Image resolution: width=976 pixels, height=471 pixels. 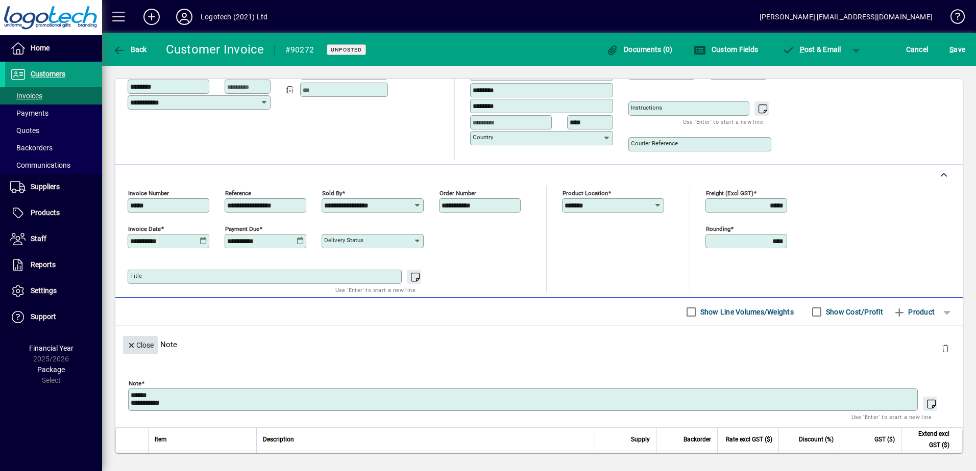 What do you see at coordinates (913, 312) in the screenshot?
I see `button: Product` at bounding box center [913, 312].